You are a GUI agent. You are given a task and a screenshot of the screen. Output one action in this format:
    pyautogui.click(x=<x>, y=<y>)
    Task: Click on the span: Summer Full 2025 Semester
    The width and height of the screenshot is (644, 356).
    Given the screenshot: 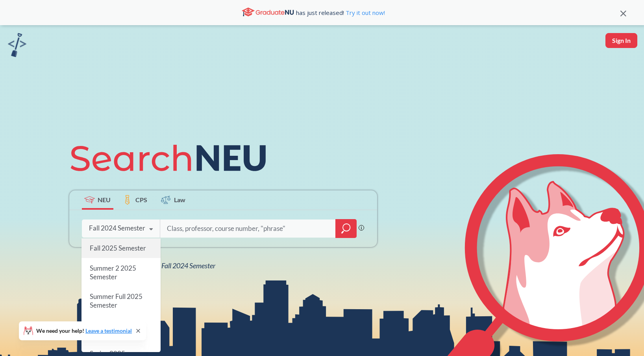 What is the action you would take?
    pyautogui.click(x=116, y=301)
    